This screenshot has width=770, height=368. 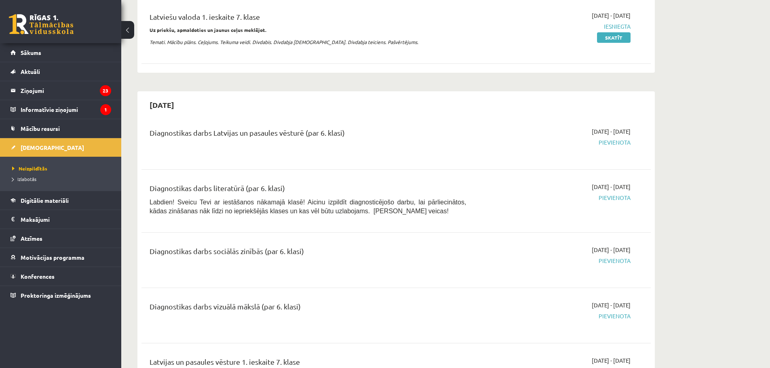 I want to click on a: Informatīvie ziņojumi1, so click(x=61, y=110).